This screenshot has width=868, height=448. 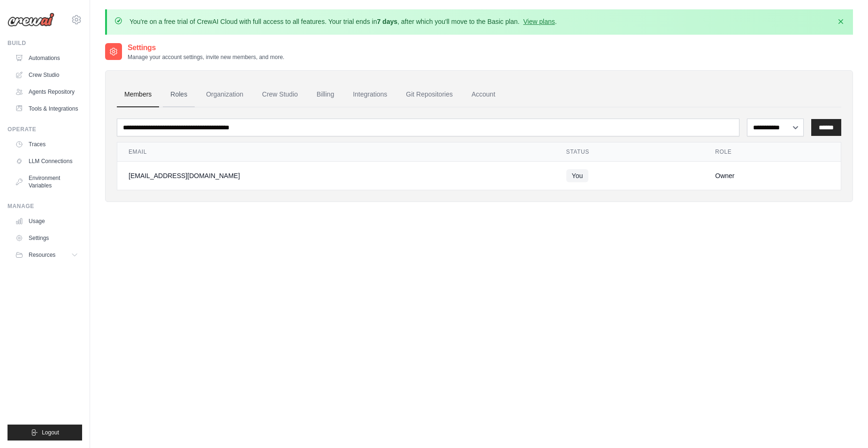 I want to click on a: Traces, so click(x=46, y=144).